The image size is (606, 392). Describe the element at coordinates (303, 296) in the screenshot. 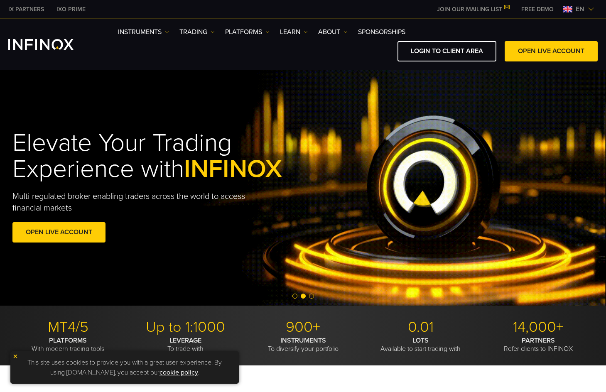

I see `span: Go to slide 2` at that location.